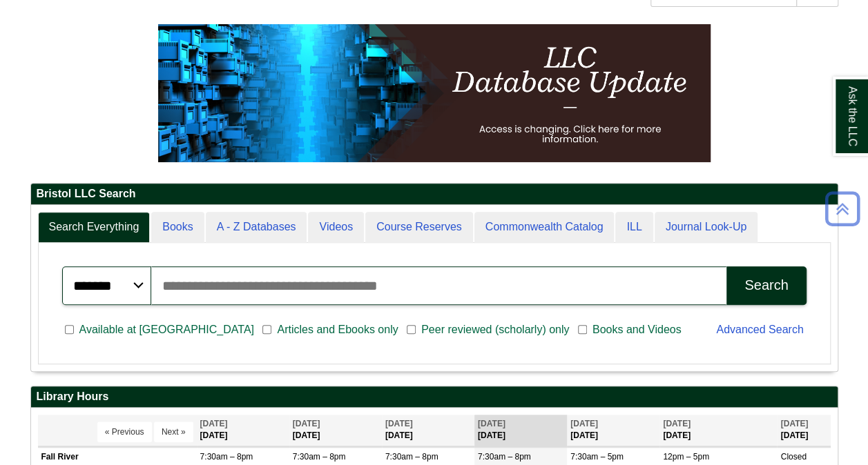 Image resolution: width=868 pixels, height=465 pixels. I want to click on a: Videos, so click(336, 227).